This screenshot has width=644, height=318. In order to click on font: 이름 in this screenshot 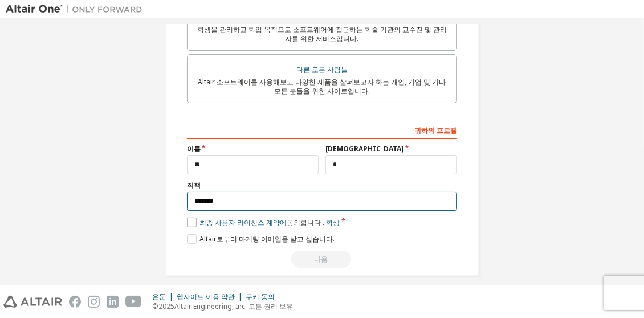, I will do `click(194, 148)`.